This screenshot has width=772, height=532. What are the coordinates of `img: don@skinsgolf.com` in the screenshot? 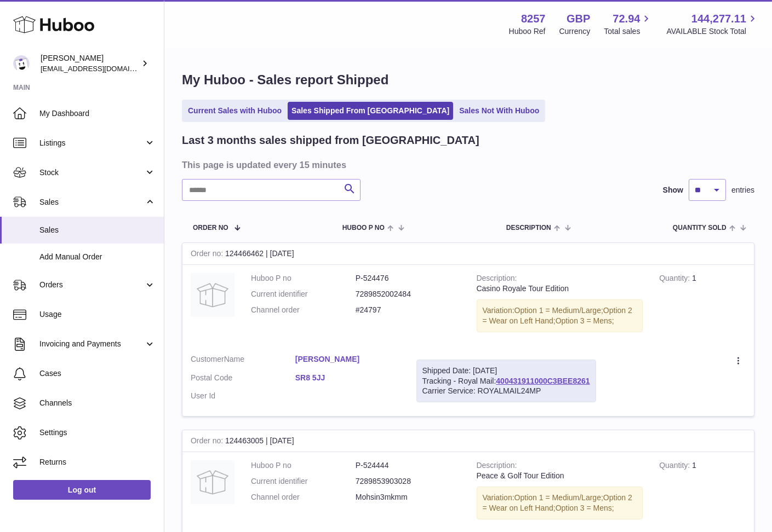 It's located at (21, 64).